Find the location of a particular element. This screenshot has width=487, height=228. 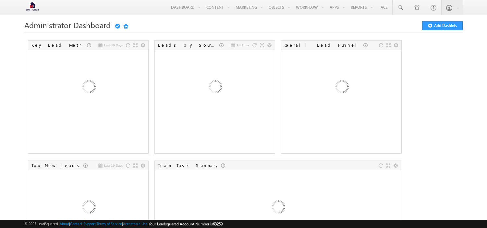

span: Last 30 Days is located at coordinates (113, 45).